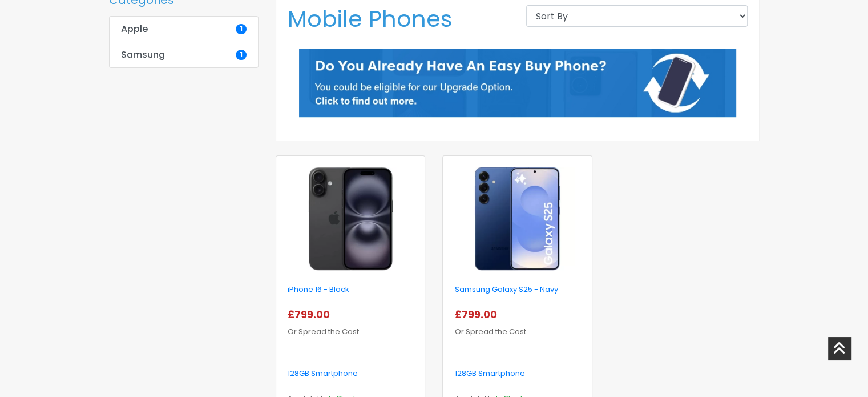 Image resolution: width=868 pixels, height=397 pixels. What do you see at coordinates (184, 29) in the screenshot?
I see `a: Apple 1` at bounding box center [184, 29].